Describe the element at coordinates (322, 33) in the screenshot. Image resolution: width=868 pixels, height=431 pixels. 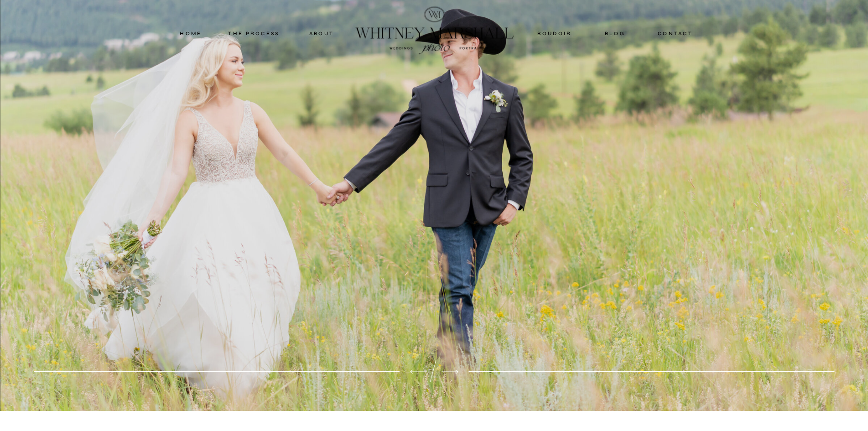
I see `nav: about` at that location.